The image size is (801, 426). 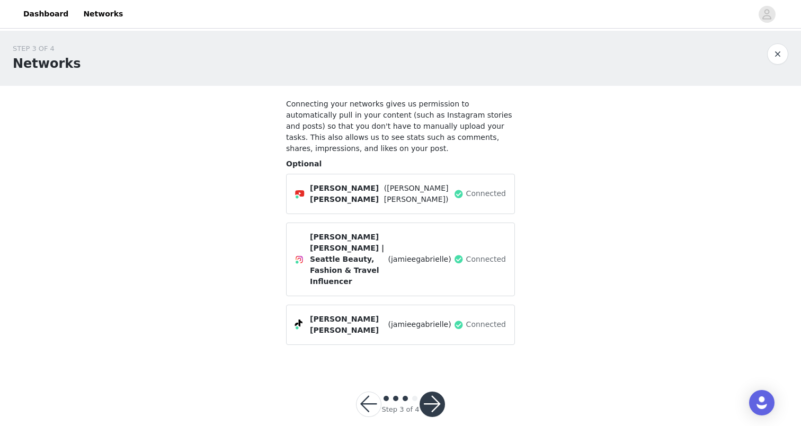 What do you see at coordinates (767, 14) in the screenshot?
I see `div: avatar` at bounding box center [767, 14].